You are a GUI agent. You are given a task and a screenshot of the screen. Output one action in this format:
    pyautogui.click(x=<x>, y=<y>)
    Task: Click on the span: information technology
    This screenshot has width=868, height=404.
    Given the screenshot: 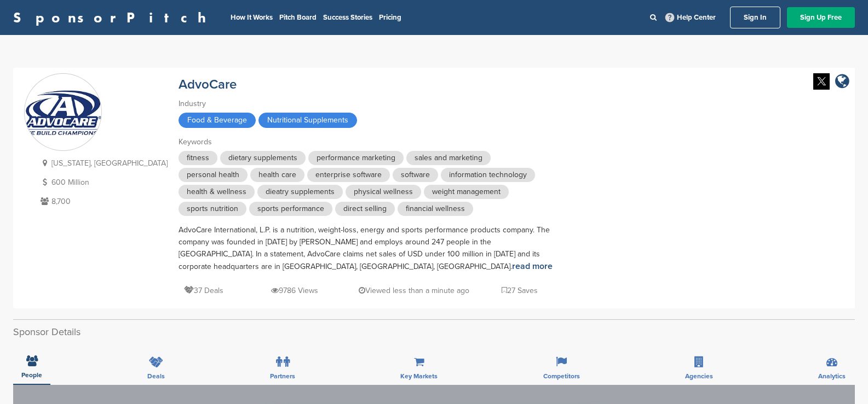 What is the action you would take?
    pyautogui.click(x=488, y=175)
    